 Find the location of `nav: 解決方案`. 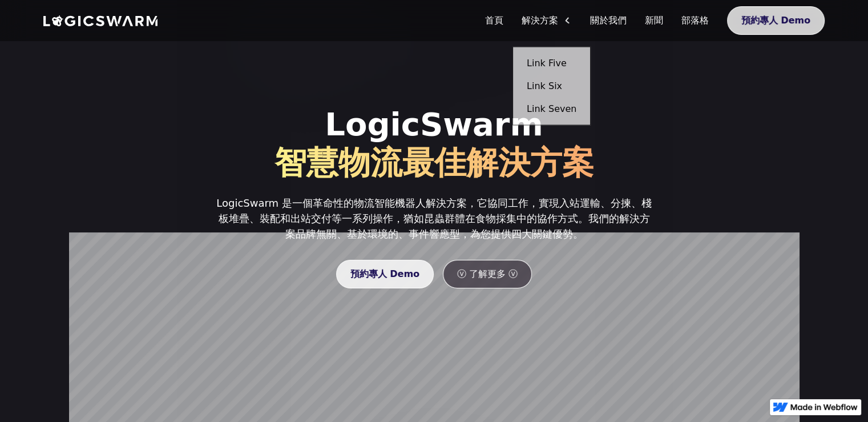

nav: 解決方案 is located at coordinates (551, 86).